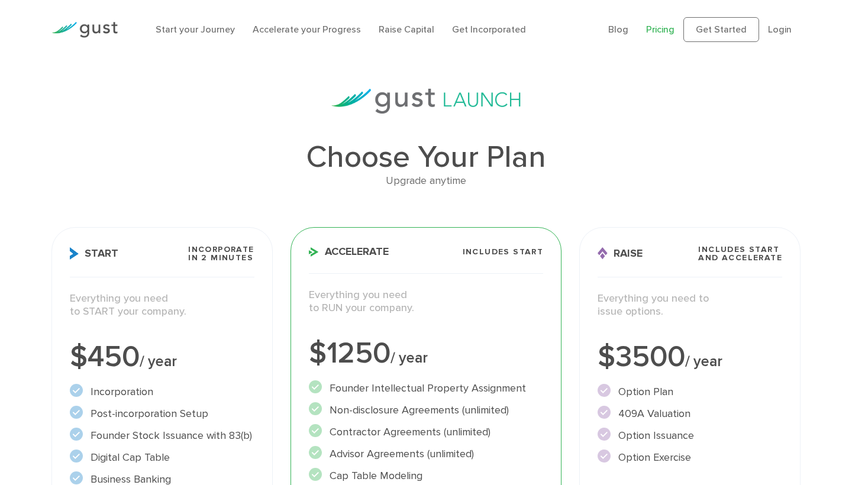  I want to click on div: $450, so click(162, 357).